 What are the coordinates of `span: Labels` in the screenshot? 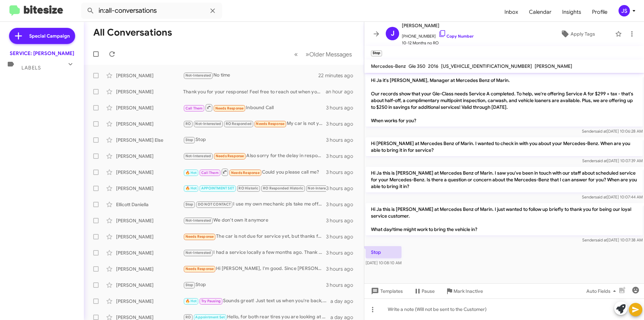 It's located at (31, 68).